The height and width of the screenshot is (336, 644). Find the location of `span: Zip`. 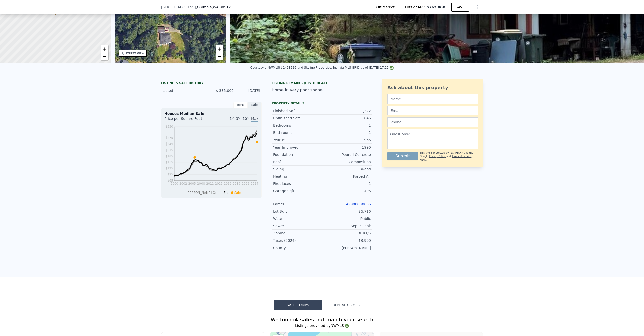

span: Zip is located at coordinates (226, 193).